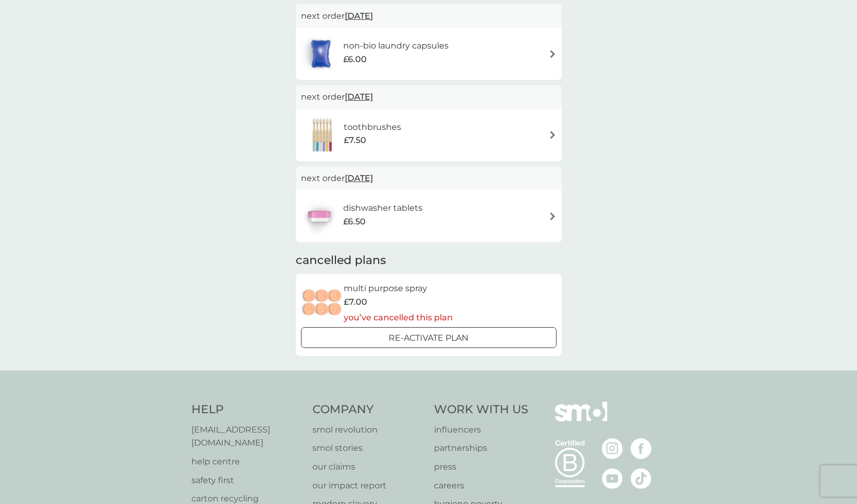 Image resolution: width=857 pixels, height=504 pixels. I want to click on a: smol revolution, so click(368, 430).